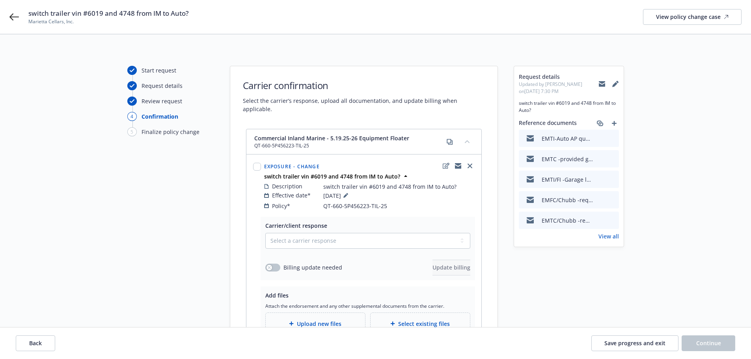 This screenshot has height=359, width=751. Describe the element at coordinates (108, 22) in the screenshot. I see `span: Marietta Cellars, Inc.` at that location.